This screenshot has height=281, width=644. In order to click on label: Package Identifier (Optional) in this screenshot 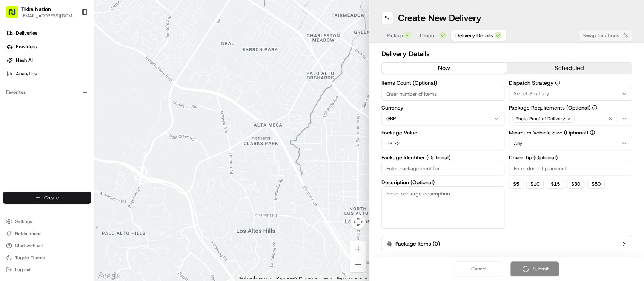, I will do `click(443, 157)`.